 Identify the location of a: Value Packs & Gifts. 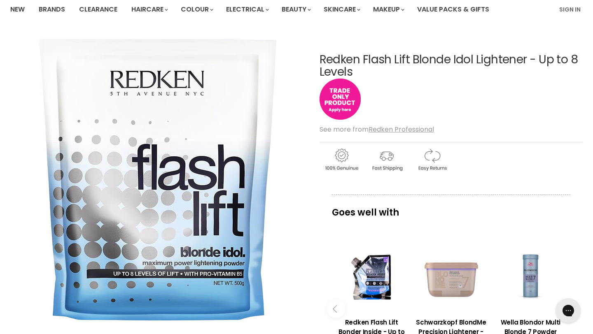
(453, 9).